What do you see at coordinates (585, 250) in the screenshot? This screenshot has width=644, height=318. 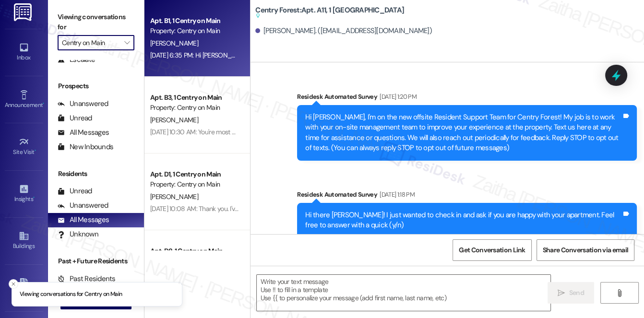 I see `span: Share Conversation via email` at bounding box center [585, 250].